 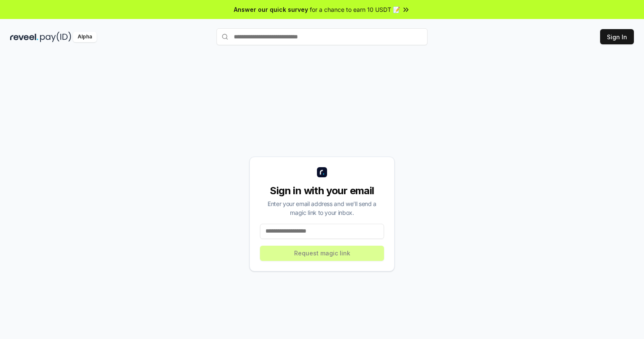 I want to click on span: Answer our quick survey, so click(x=271, y=9).